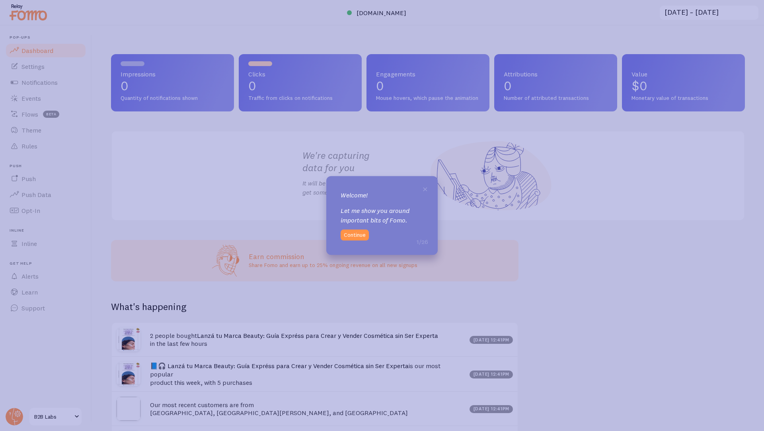 This screenshot has height=431, width=764. What do you see at coordinates (382, 195) in the screenshot?
I see `p: Welcome!` at bounding box center [382, 195].